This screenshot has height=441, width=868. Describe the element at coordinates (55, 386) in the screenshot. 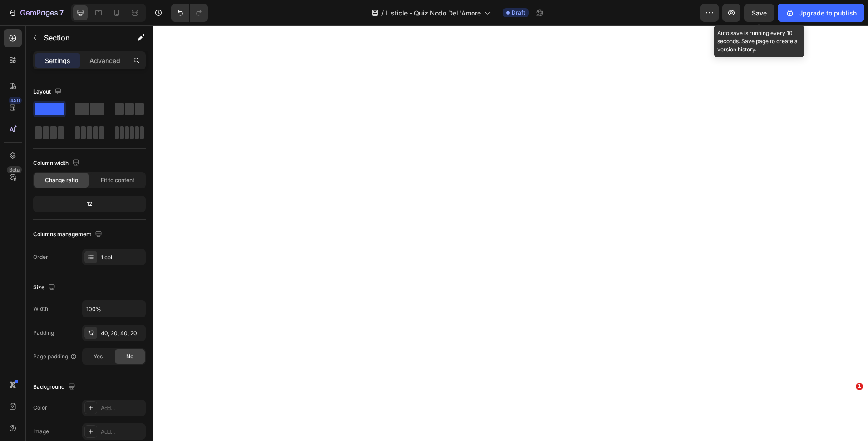

I see `div: Background` at that location.